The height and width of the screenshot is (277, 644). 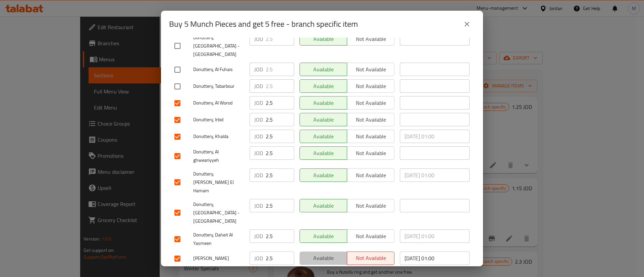 What do you see at coordinates (219, 136) in the screenshot?
I see `span: Donuttery, Khalda` at bounding box center [219, 136].